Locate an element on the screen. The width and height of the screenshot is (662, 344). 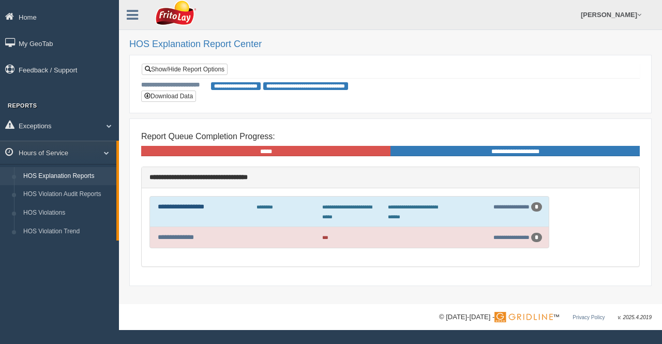
span: v. 2025.4.2019 is located at coordinates (635, 317).